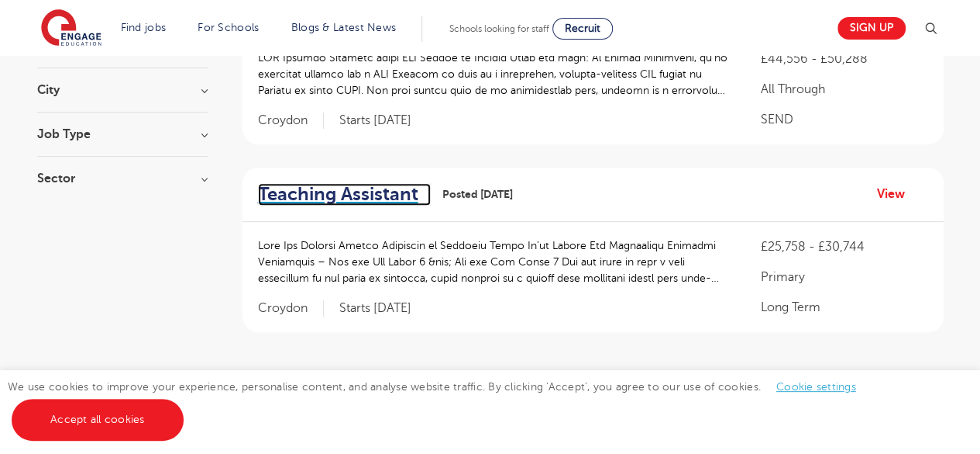  Describe the element at coordinates (72, 29) in the screenshot. I see `img: Engage Education` at that location.